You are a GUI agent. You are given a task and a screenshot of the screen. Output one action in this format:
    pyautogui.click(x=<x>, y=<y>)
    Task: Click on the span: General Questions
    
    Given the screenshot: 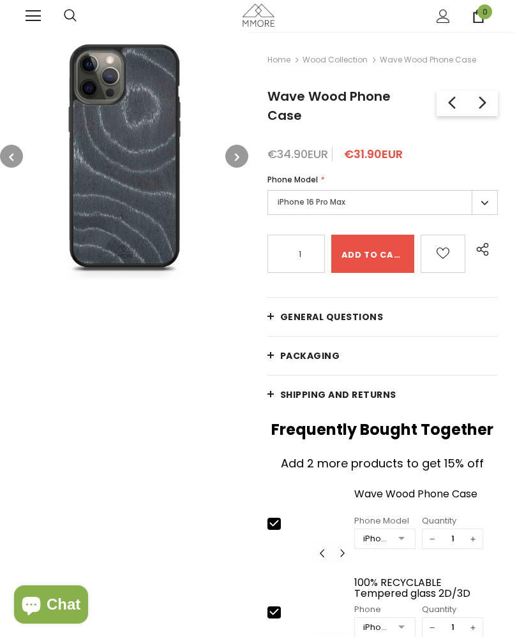 What is the action you would take?
    pyautogui.click(x=332, y=317)
    